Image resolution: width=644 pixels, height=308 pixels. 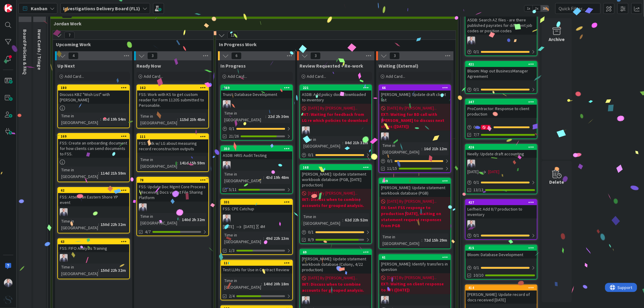 What do you see at coordinates (277, 284) in the screenshot?
I see `div: 140d 20h 18m` at bounding box center [277, 284].